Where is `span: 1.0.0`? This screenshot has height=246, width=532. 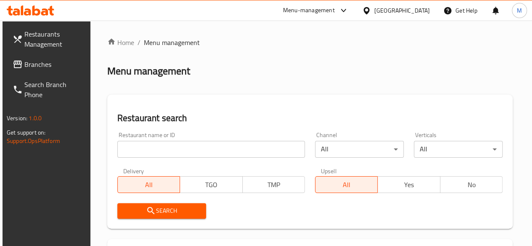
span: 1.0.0 is located at coordinates (35, 118).